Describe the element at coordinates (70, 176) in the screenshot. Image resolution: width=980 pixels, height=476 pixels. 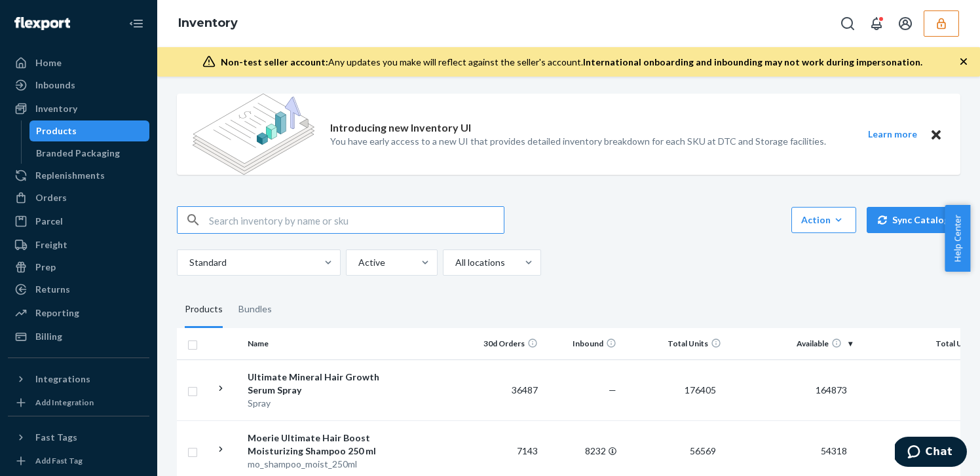
I see `div: Replenishments` at that location.